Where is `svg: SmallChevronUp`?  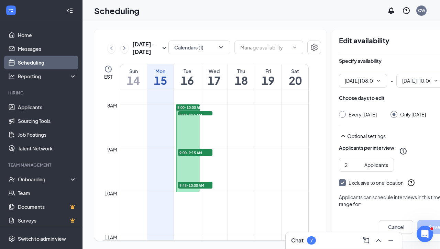 svg: SmallChevronUp is located at coordinates (343, 136).